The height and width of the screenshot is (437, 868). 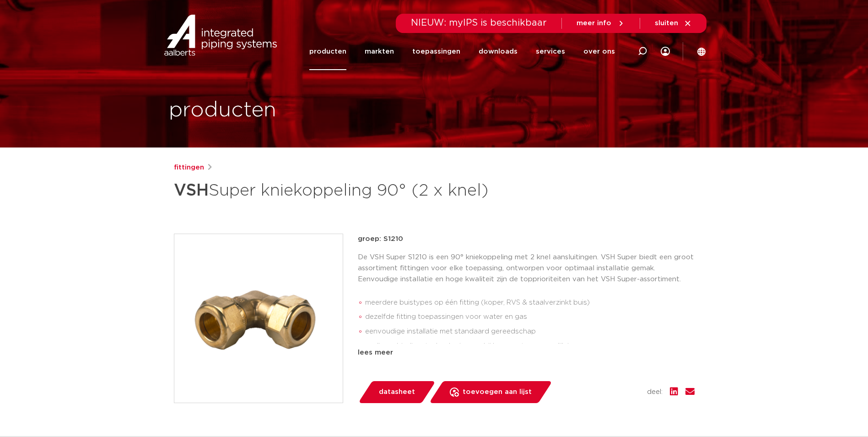 I want to click on img: Product Image for VSH Super kniekoppeling 90° (2 x knel), so click(x=259, y=318).